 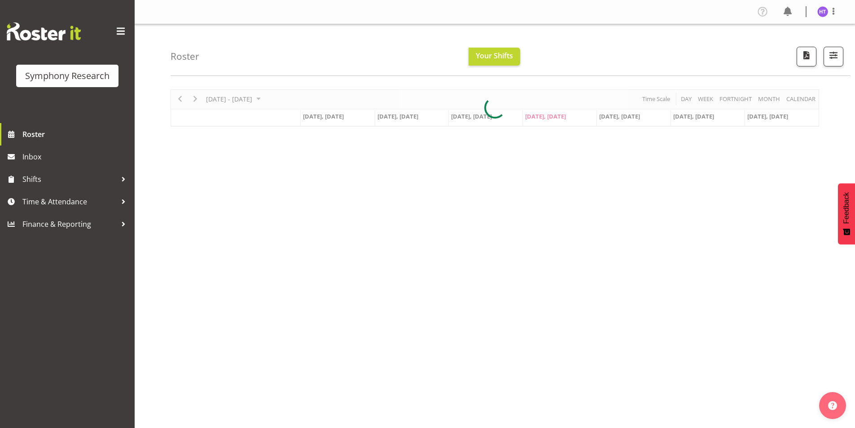 I want to click on span: Feedback, so click(x=847, y=208).